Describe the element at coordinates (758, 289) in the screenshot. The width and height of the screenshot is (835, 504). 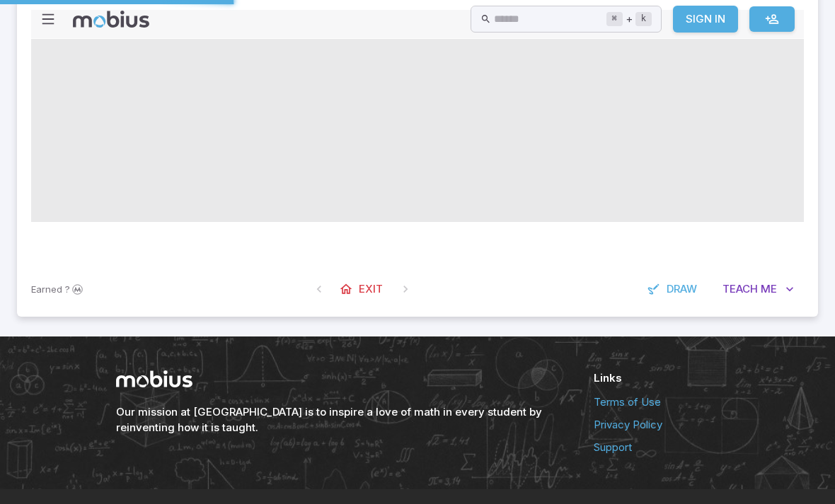
I see `button: TeachMe` at that location.